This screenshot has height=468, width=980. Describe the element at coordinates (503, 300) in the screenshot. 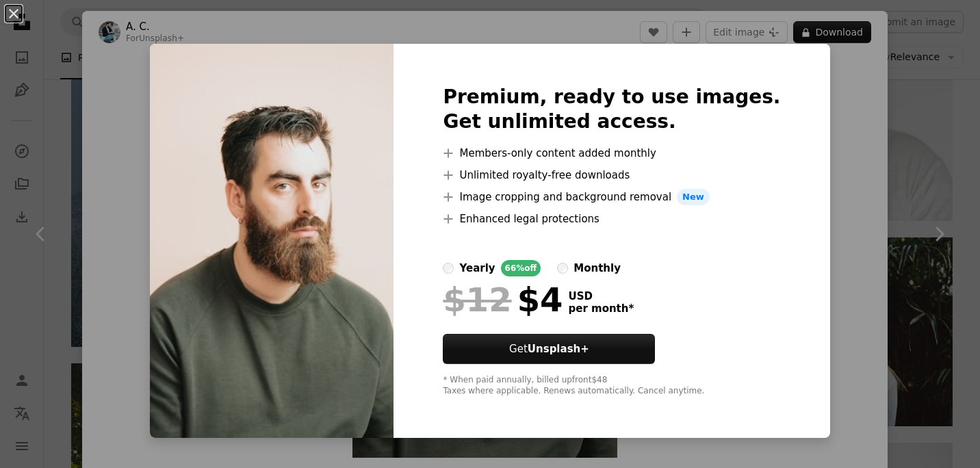

I see `div: $4` at that location.